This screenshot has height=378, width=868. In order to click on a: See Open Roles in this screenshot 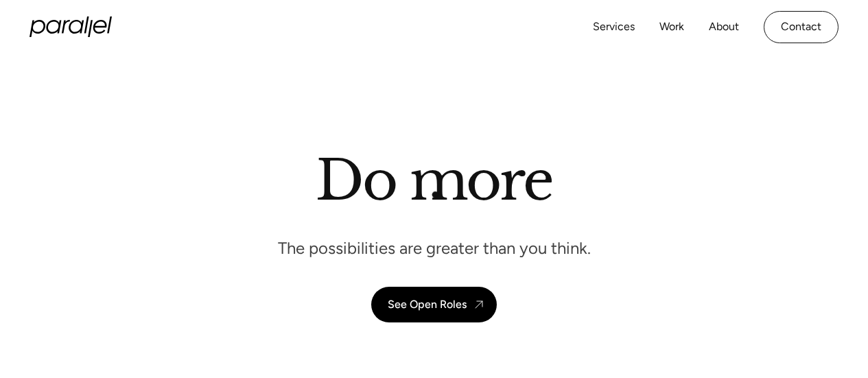, I will do `click(433, 305)`.